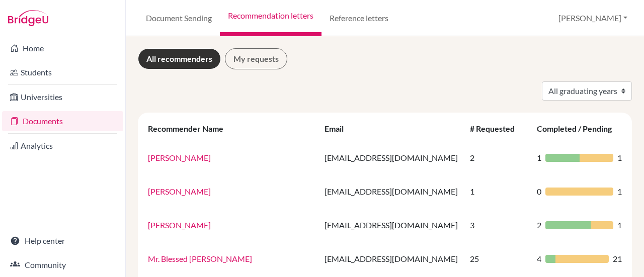 This screenshot has width=644, height=277. I want to click on a: Analytics, so click(62, 146).